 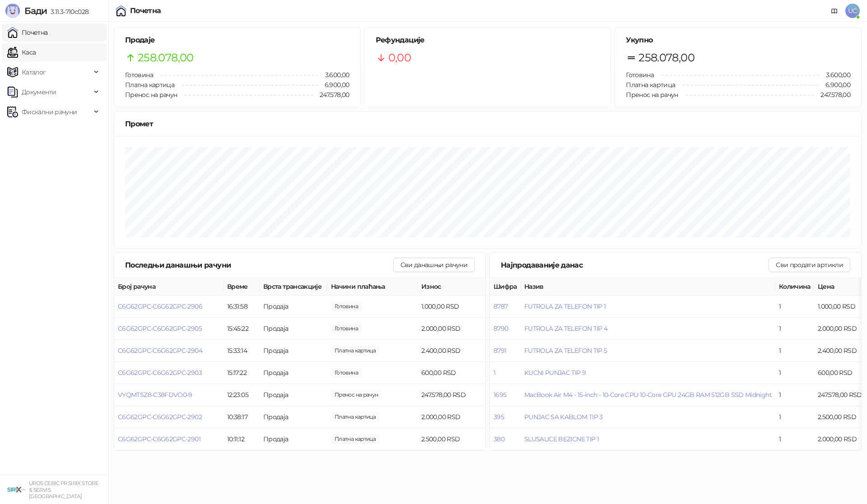 I want to click on span: Каталог, so click(x=34, y=72).